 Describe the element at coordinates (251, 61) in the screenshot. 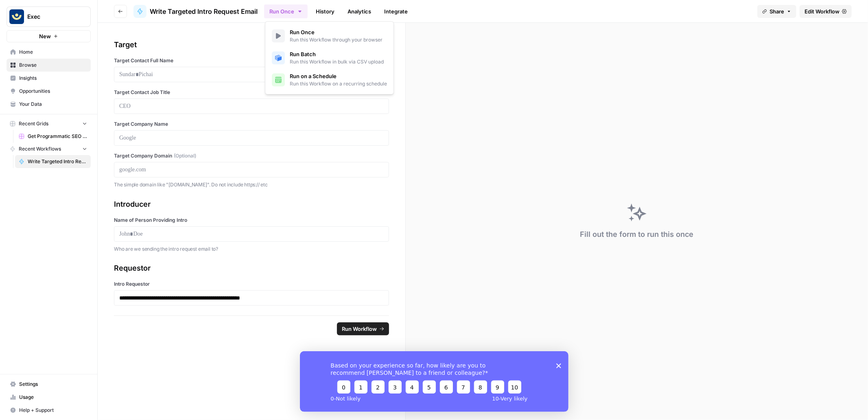

I see `label: Target Contact Full Name` at that location.